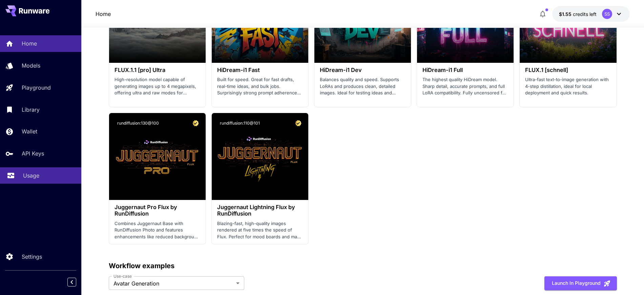 This screenshot has width=644, height=295. What do you see at coordinates (465, 70) in the screenshot?
I see `h3: HiDream-i1 Full` at bounding box center [465, 70].